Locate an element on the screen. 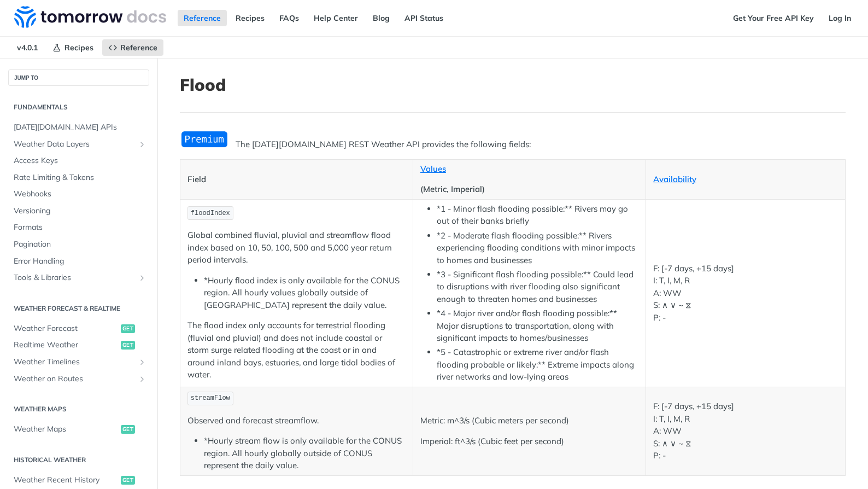  a: Blog is located at coordinates (381, 18).